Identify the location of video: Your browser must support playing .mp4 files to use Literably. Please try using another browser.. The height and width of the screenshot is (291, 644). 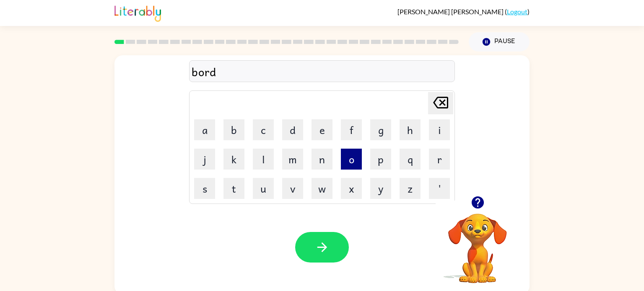
(478, 243).